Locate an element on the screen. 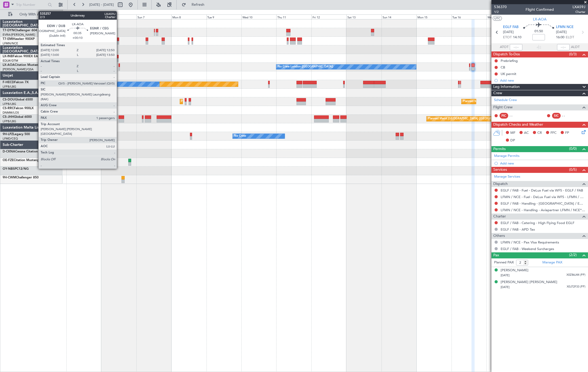 The image size is (588, 372). span: ALDT is located at coordinates (575, 48).